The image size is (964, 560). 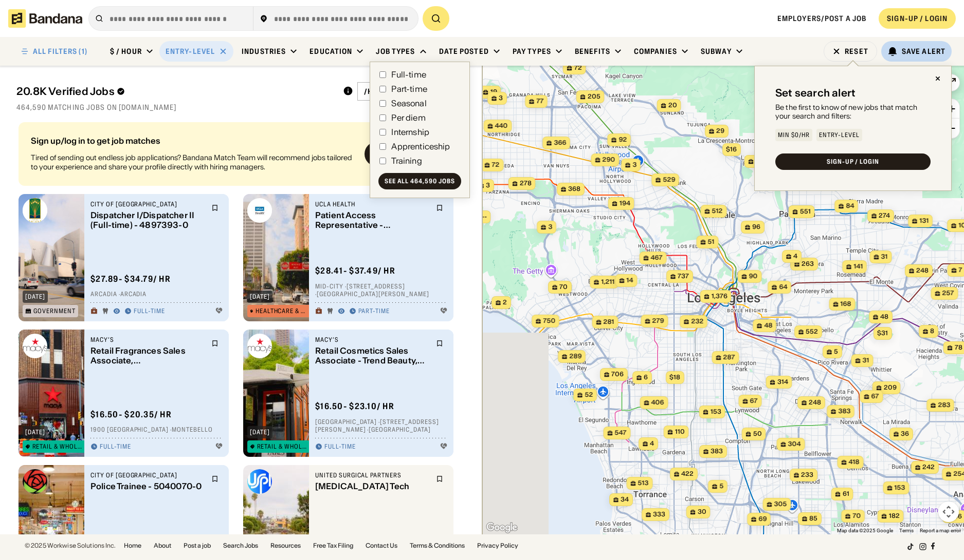 What do you see at coordinates (923, 51) in the screenshot?
I see `div: Save Alert` at bounding box center [923, 51].